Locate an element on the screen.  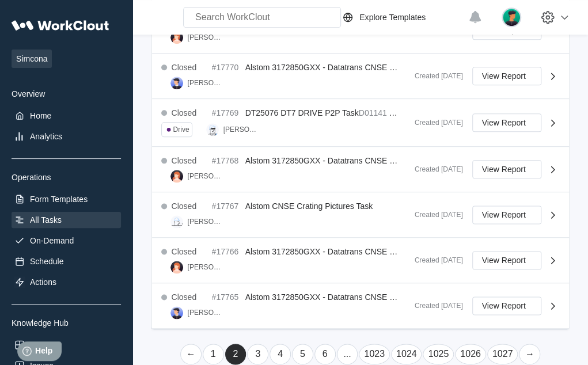
div: All Tasks is located at coordinates (45, 220).